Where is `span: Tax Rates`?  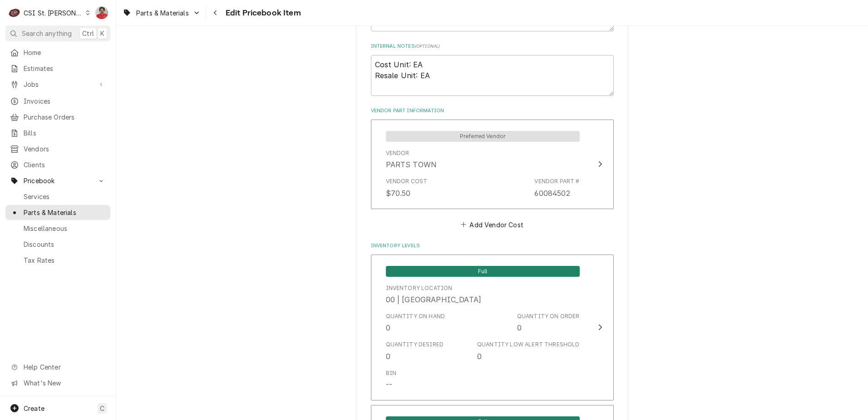
span: Tax Rates is located at coordinates (65, 260).